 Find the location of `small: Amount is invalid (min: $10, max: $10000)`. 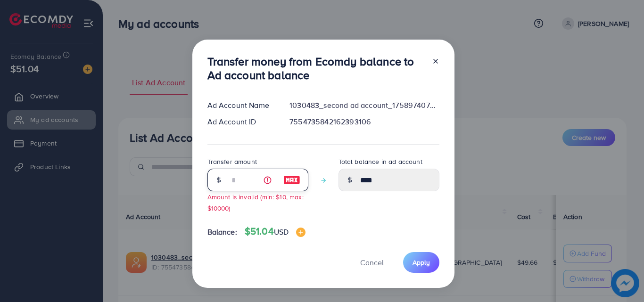

small: Amount is invalid (min: $10, max: $10000) is located at coordinates (255, 202).